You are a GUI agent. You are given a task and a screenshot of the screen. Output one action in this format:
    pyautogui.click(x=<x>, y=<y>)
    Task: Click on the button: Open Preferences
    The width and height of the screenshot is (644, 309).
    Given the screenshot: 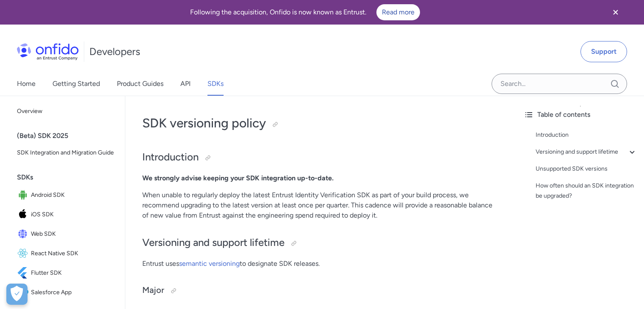 What is the action you would take?
    pyautogui.click(x=17, y=295)
    